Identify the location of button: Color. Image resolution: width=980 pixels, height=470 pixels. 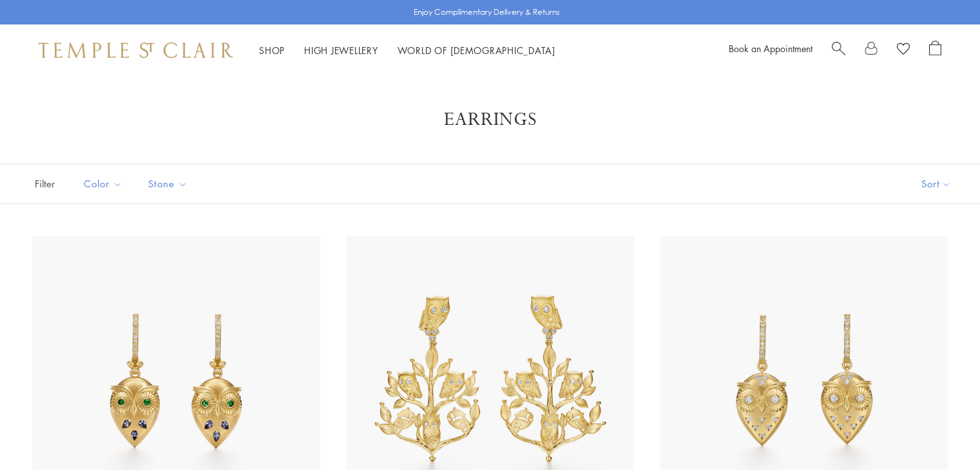
(103, 184).